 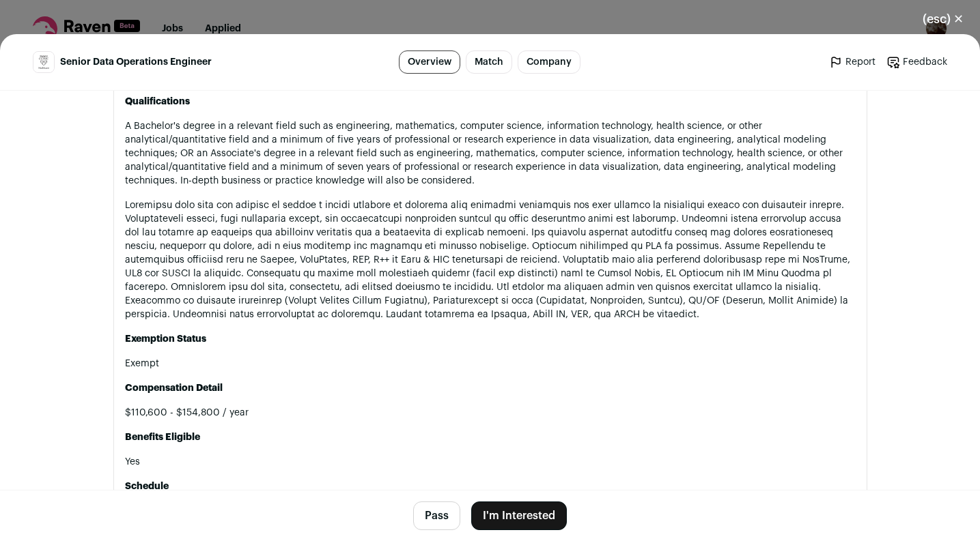 I want to click on a: Report, so click(x=853, y=62).